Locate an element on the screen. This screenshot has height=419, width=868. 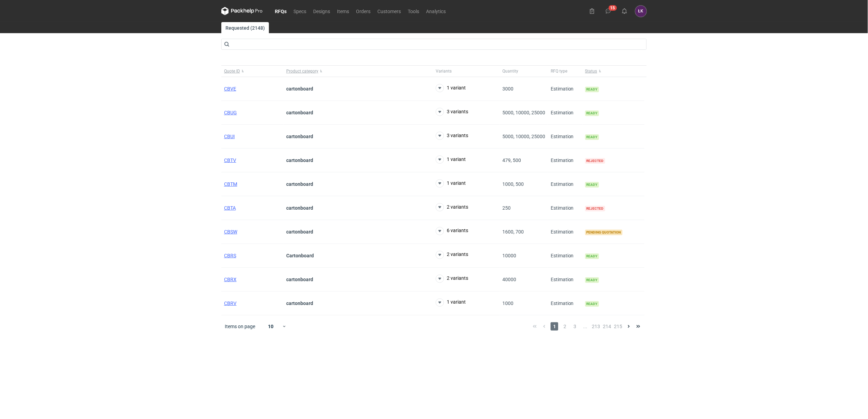
span: 1000 is located at coordinates (508, 303).